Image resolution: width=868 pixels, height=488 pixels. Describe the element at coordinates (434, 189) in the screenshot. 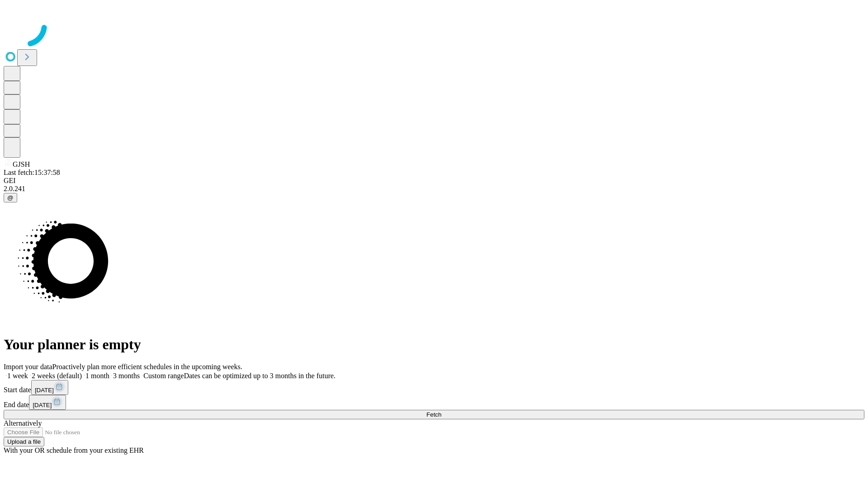

I see `div: 2.0.241` at that location.